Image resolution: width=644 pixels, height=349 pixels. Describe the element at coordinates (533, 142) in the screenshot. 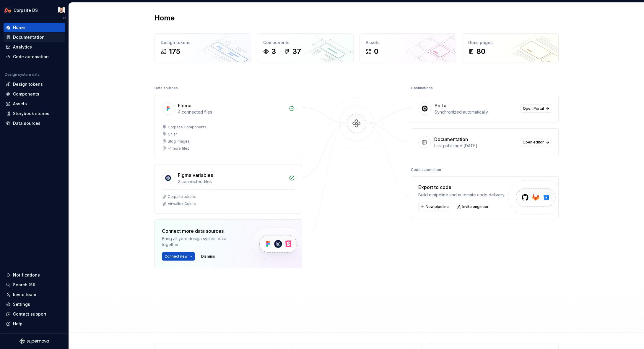

I see `span: Open editor` at that location.